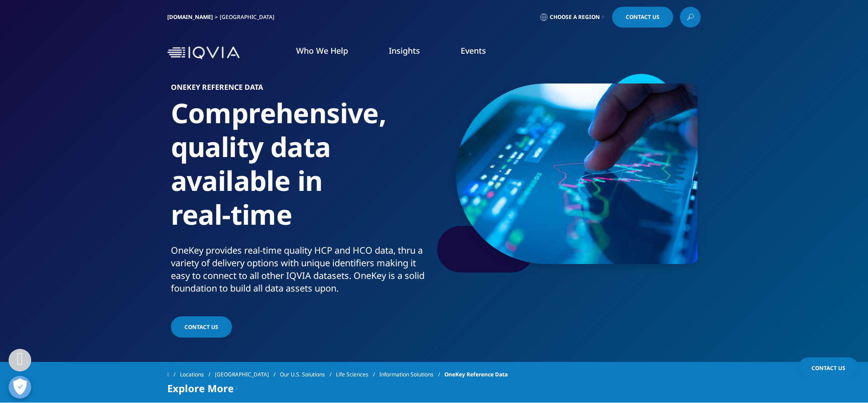 This screenshot has width=868, height=403. What do you see at coordinates (197, 375) in the screenshot?
I see `a: Locations` at bounding box center [197, 375].